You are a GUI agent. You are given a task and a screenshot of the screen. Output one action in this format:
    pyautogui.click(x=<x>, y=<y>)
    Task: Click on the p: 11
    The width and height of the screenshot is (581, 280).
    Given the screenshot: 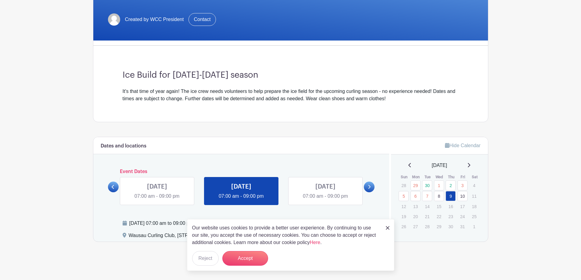 What is the action you would take?
    pyautogui.click(x=474, y=196)
    